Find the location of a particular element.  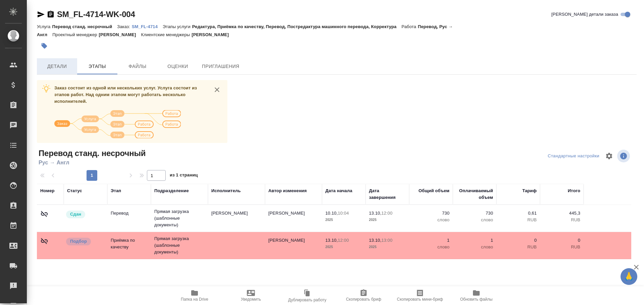

button: Дублировать работу is located at coordinates (307, 296).